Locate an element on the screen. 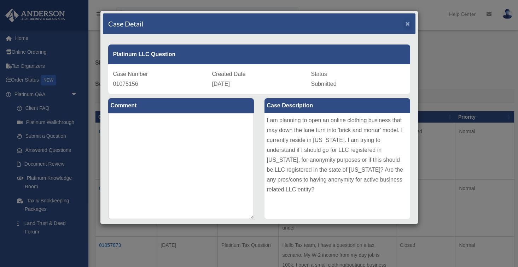  div: Platinum LLC Question is located at coordinates (259, 54).